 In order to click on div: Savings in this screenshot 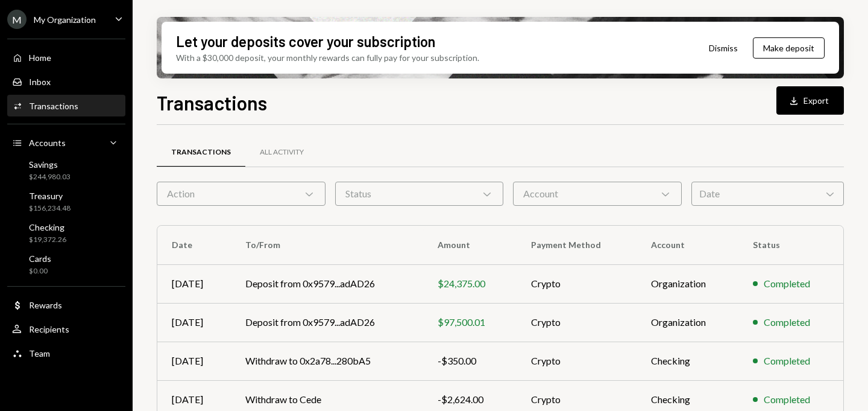, I will do `click(50, 164)`.